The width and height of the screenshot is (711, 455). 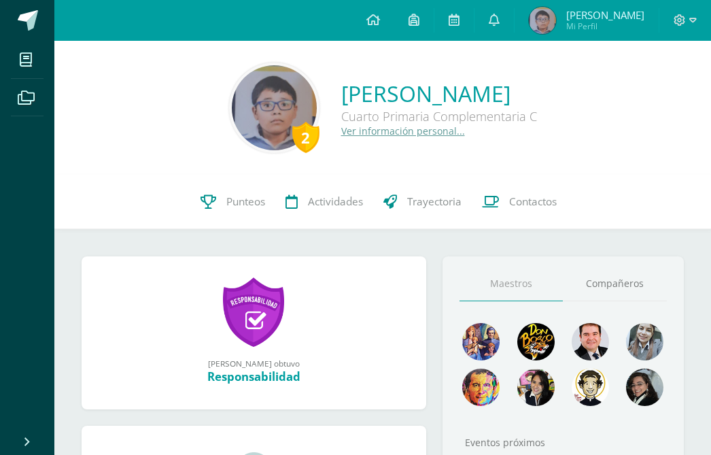 I want to click on img: 2f956a6dd2c7db1a1667ddb66e3307b6.png, so click(x=481, y=387).